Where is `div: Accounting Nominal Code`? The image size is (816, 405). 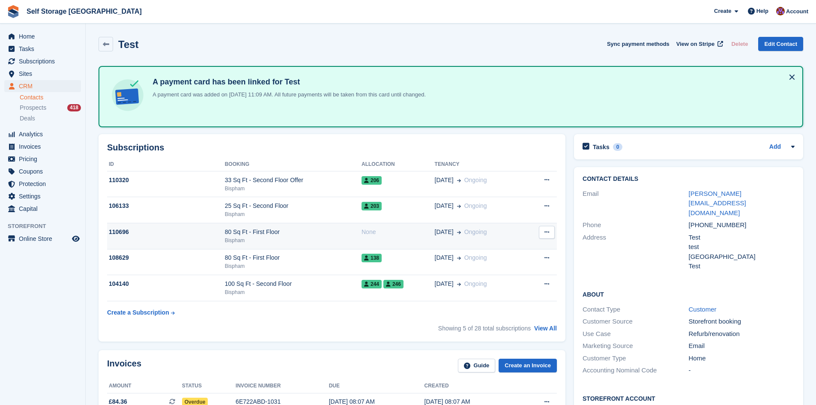
div: Accounting Nominal Code is located at coordinates (635, 370).